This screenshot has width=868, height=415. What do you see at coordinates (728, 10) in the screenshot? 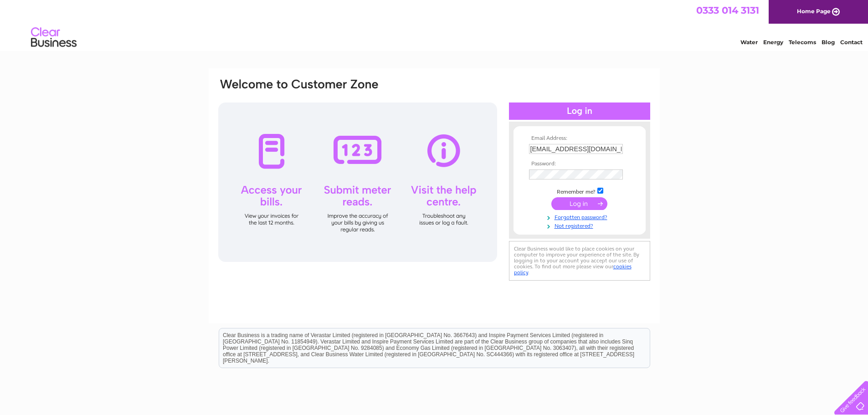
I see `a: 0333 014 3131` at bounding box center [728, 10].